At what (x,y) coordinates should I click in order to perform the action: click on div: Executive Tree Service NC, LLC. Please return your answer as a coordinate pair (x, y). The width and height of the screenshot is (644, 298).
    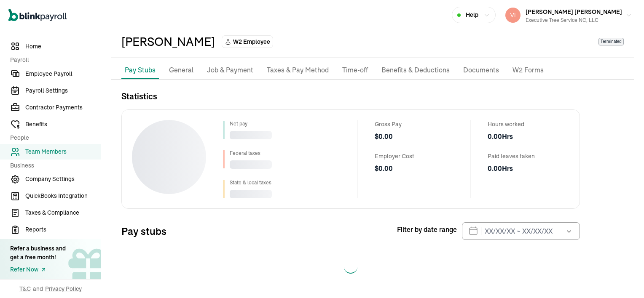
    Looking at the image, I should click on (574, 20).